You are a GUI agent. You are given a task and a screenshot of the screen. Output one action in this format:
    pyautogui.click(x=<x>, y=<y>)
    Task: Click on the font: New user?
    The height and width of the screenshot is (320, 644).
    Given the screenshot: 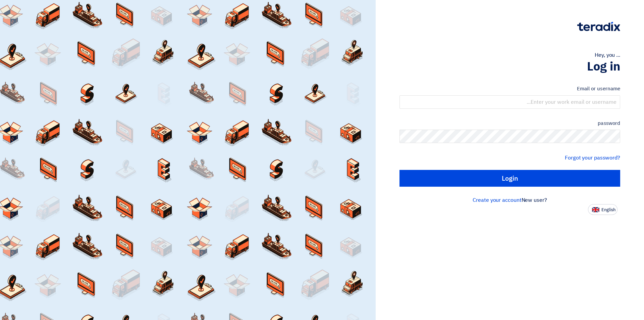 What is the action you would take?
    pyautogui.click(x=534, y=200)
    